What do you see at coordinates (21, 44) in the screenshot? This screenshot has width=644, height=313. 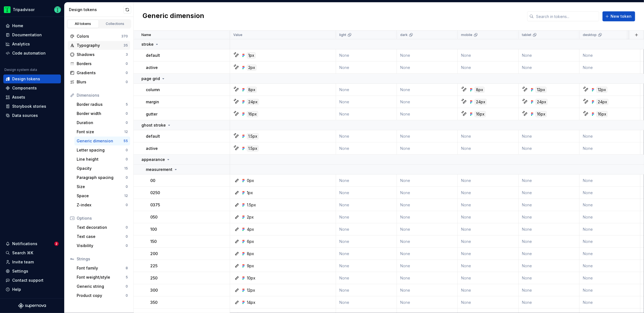 I see `div: Analytics` at bounding box center [21, 44].